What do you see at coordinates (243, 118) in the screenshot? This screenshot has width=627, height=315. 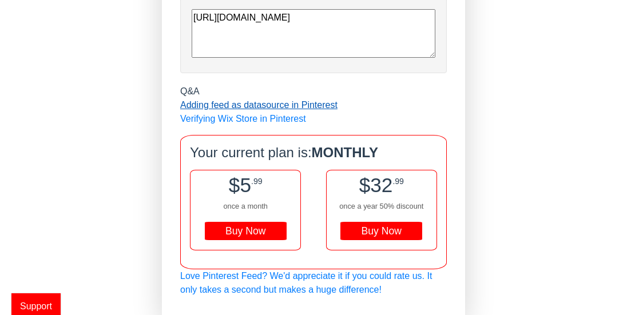 I see `a: Verifying Wix Store in Pinterest` at bounding box center [243, 118].